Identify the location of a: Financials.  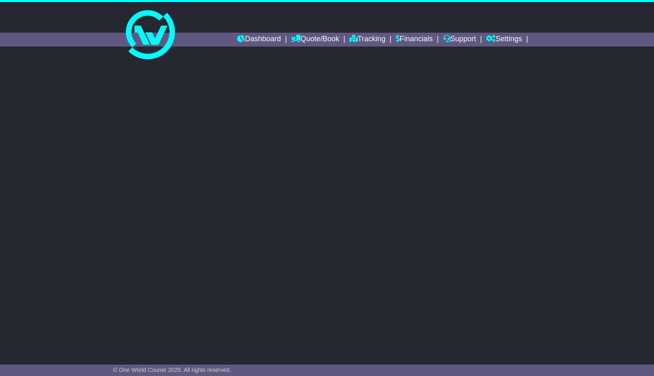
(414, 40).